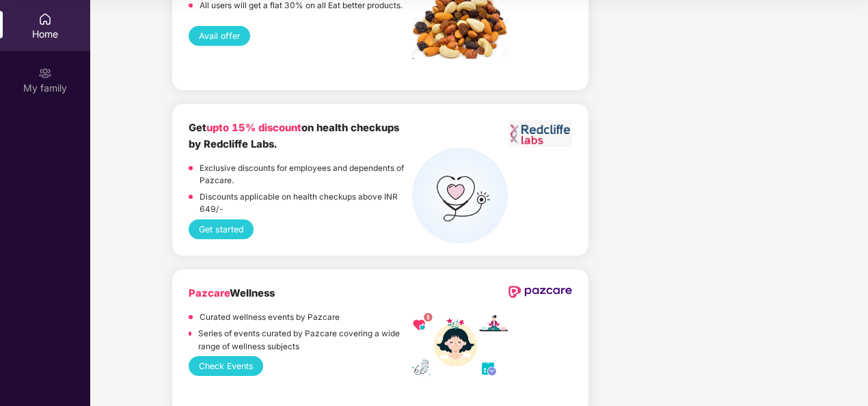 This screenshot has height=406, width=868. What do you see at coordinates (220, 36) in the screenshot?
I see `button: Avail offer` at bounding box center [220, 36].